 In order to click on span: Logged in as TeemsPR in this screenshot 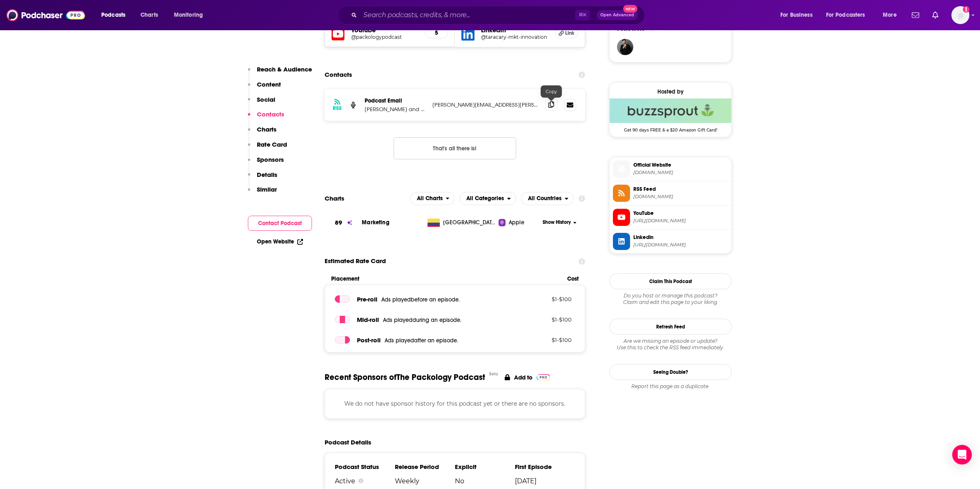, I will do `click(961, 15)`.